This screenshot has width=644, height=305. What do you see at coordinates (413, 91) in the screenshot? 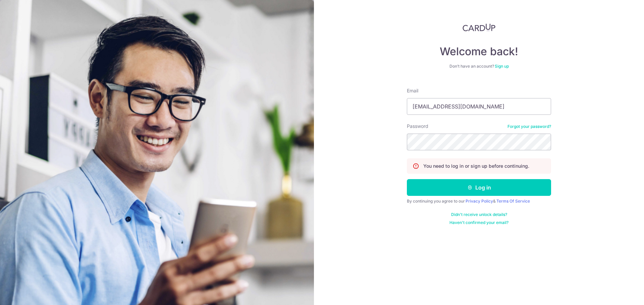
I see `label: Email` at bounding box center [413, 91].